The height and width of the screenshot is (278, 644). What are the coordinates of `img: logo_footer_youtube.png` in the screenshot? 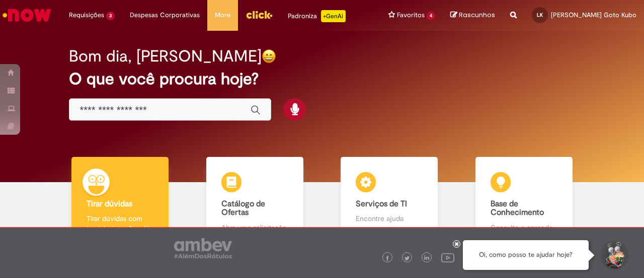 It's located at (448, 257).